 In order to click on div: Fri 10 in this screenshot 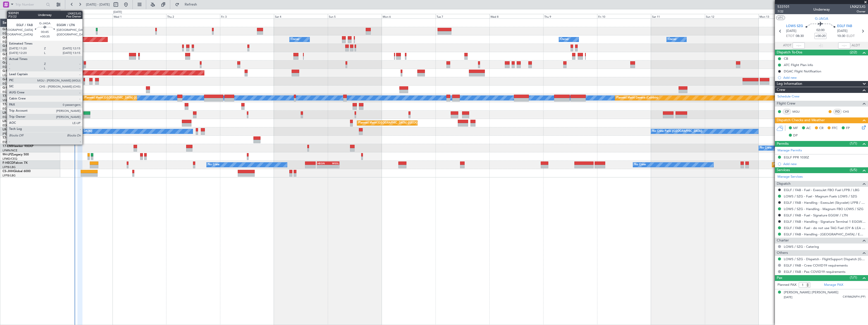, I will do `click(624, 16)`.